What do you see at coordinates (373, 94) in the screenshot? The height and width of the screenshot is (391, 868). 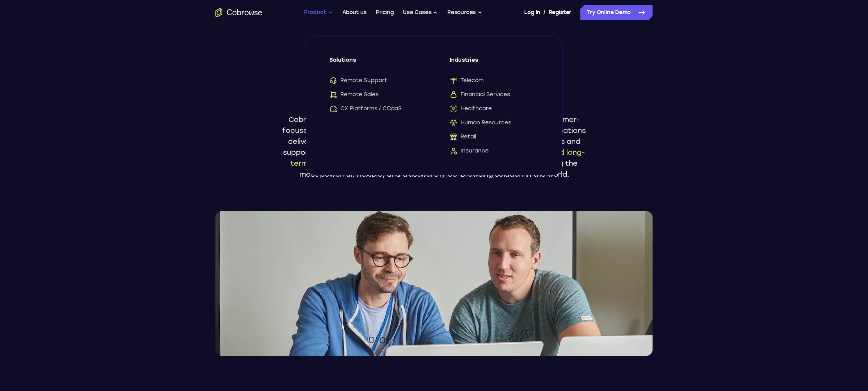 I see `a: Remote SalesRemote Sales` at bounding box center [373, 94].